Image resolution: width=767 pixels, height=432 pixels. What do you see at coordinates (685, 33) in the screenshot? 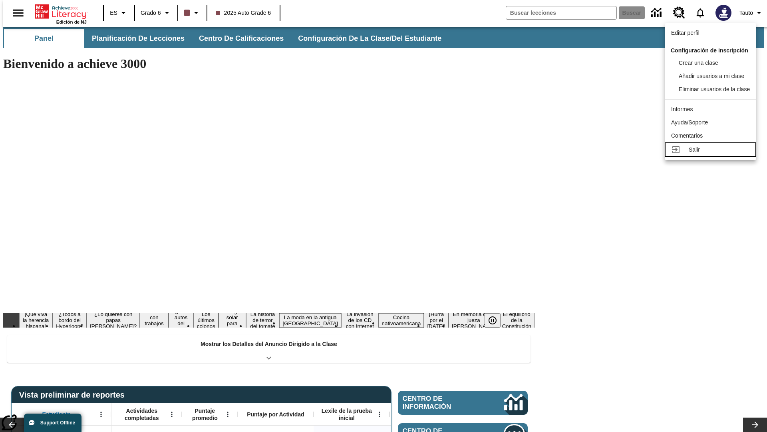
I see `span: Editar perfil` at bounding box center [685, 33].